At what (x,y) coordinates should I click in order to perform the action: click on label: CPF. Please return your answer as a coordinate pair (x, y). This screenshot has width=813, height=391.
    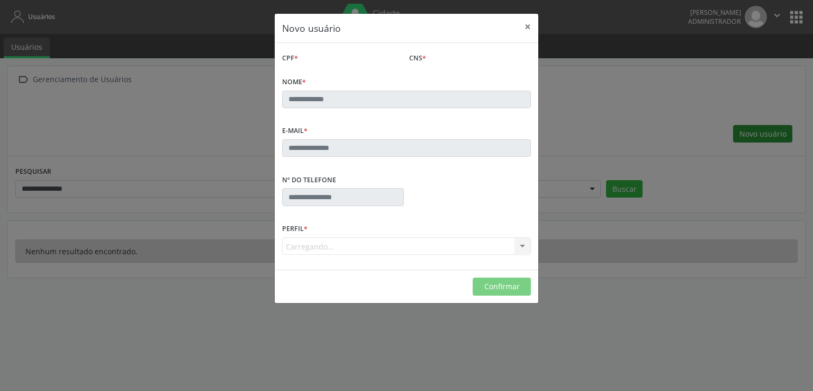
    Looking at the image, I should click on (290, 58).